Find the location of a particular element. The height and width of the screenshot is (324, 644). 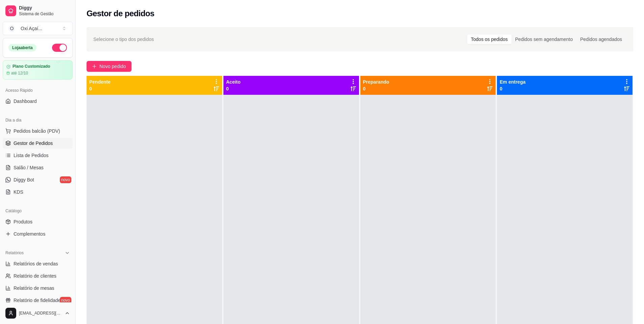

a: Dashboard is located at coordinates (37, 101).